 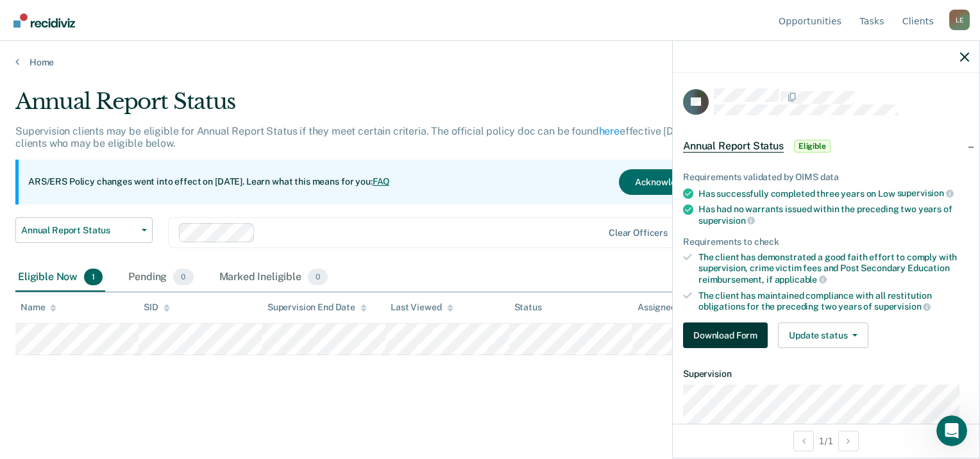 I want to click on div: Supervision End Date, so click(x=317, y=307).